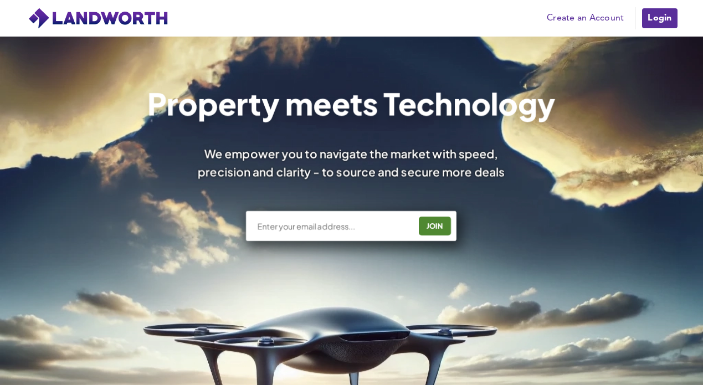  I want to click on div: We empower you to navigate the market with speed, precision and clarity - to source and secure mo..., so click(352, 162).